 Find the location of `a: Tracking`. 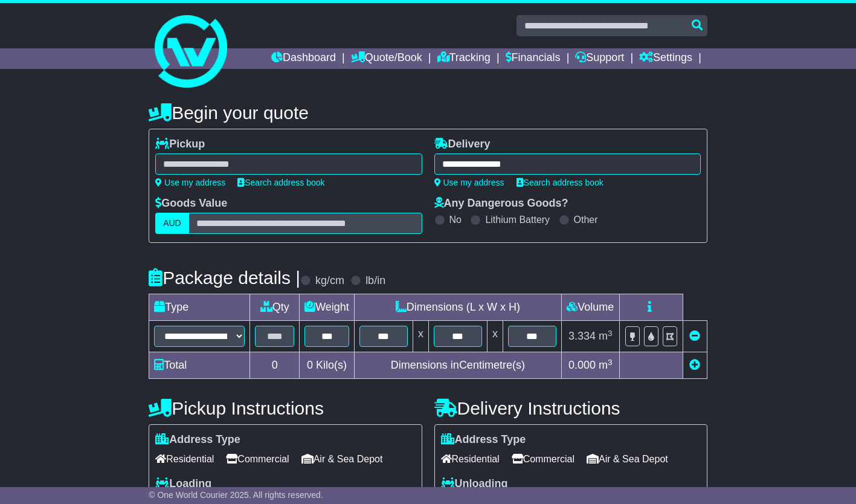

a: Tracking is located at coordinates (464, 59).